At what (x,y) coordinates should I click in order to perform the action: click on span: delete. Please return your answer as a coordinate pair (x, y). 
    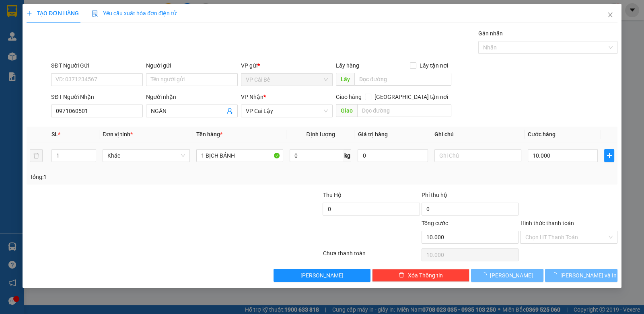
    Looking at the image, I should click on (401, 276).